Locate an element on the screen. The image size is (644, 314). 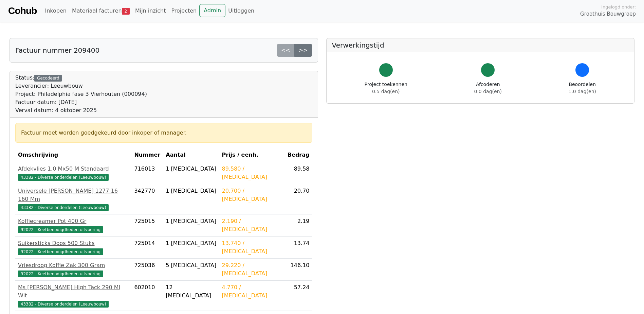
span: 0.0 dag(en) is located at coordinates (488, 91).